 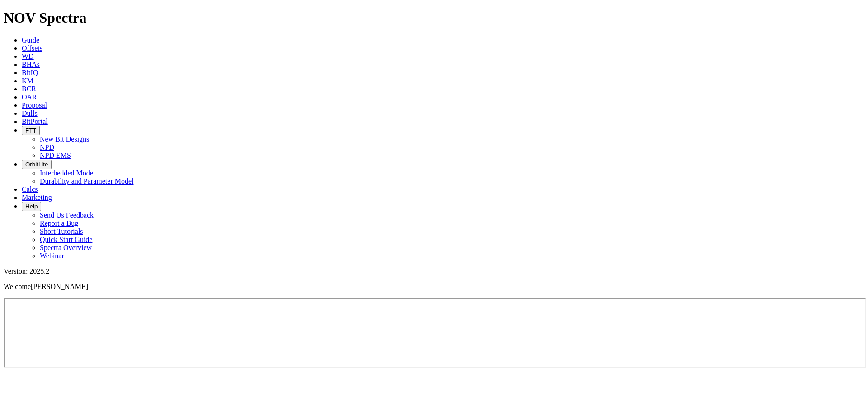 What do you see at coordinates (29, 97) in the screenshot?
I see `span: OAR` at bounding box center [29, 97].